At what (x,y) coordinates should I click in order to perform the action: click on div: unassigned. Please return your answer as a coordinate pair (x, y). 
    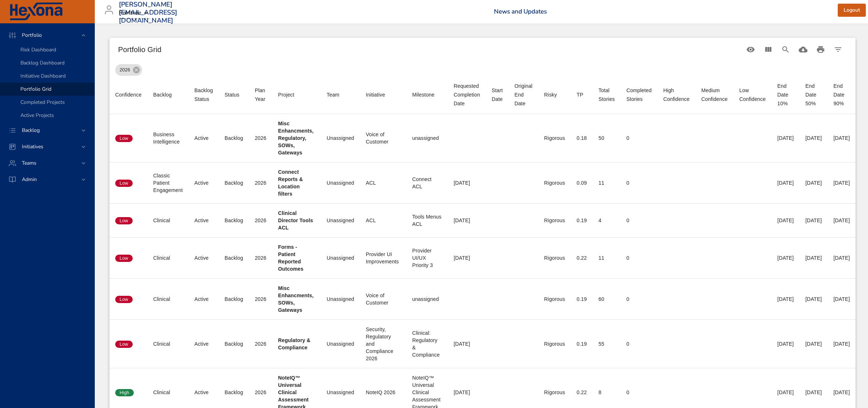
    Looking at the image, I should click on (427, 299).